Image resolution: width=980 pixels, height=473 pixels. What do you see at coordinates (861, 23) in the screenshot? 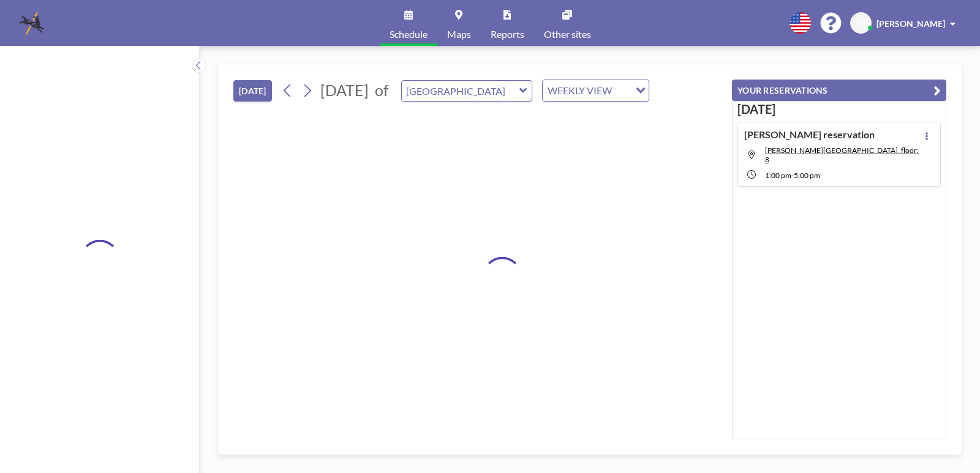
I see `span: SS` at bounding box center [861, 23].